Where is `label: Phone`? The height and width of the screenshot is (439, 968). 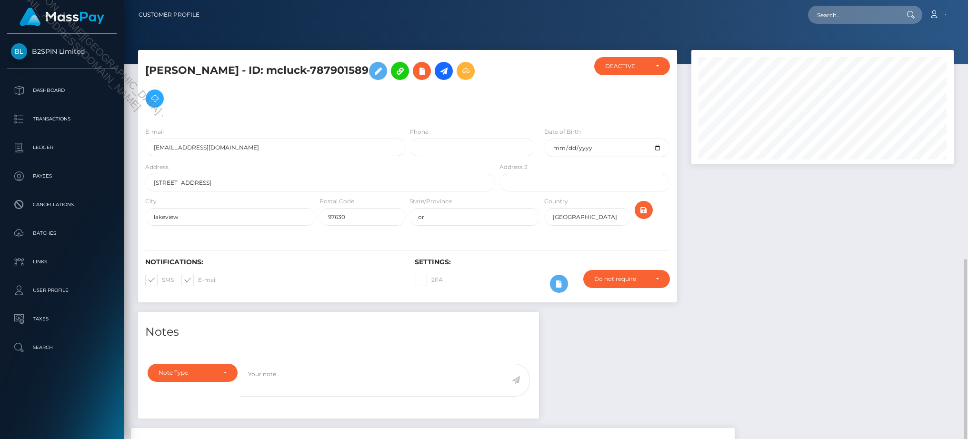
label: Phone is located at coordinates (419, 132).